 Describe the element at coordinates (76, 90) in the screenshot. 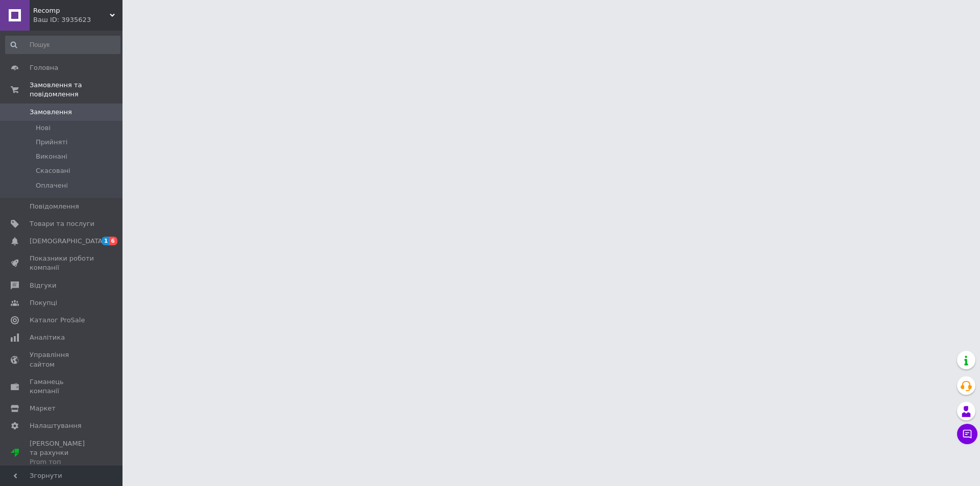

I see `span: Замовлення та повідомлення` at that location.